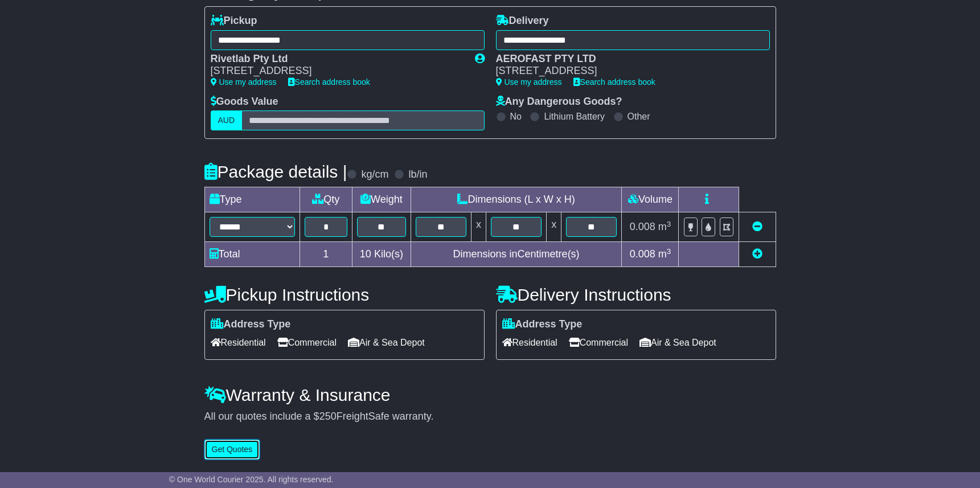 This screenshot has width=980, height=488. Describe the element at coordinates (366, 254) in the screenshot. I see `span: 10` at that location.